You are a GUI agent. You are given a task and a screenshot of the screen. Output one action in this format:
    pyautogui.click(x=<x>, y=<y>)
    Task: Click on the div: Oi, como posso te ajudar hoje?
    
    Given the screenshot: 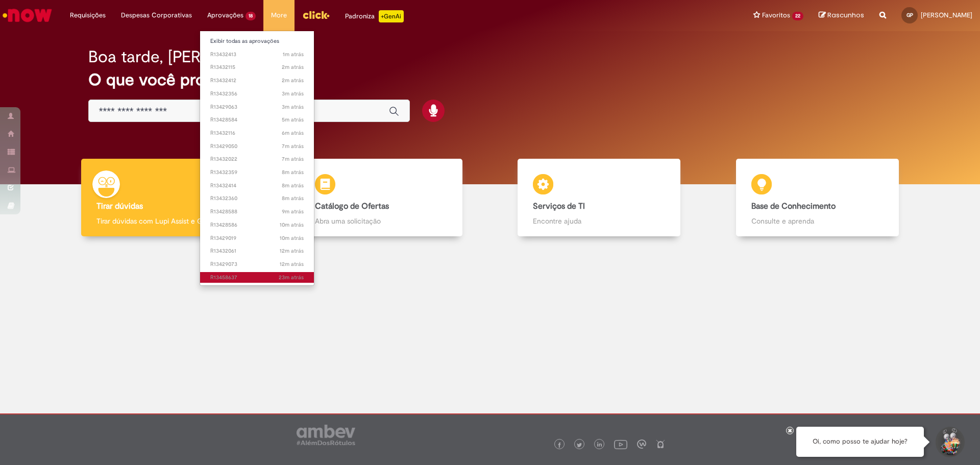 What is the action you would take?
    pyautogui.click(x=860, y=442)
    